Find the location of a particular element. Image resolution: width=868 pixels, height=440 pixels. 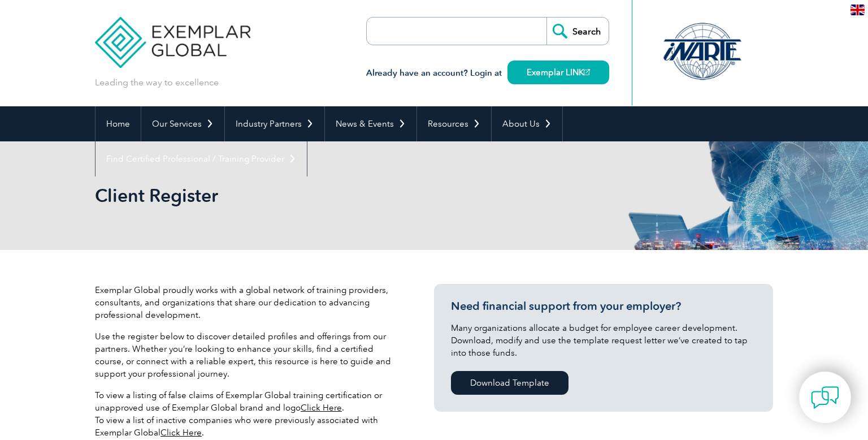

a: News & Events is located at coordinates (371, 124).